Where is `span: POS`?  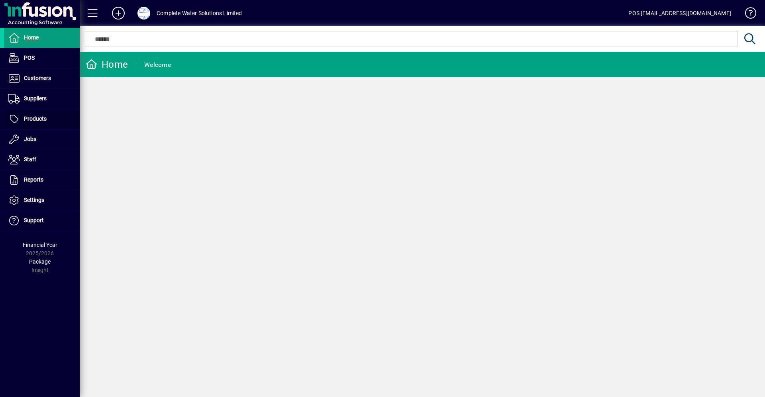
span: POS is located at coordinates (29, 58).